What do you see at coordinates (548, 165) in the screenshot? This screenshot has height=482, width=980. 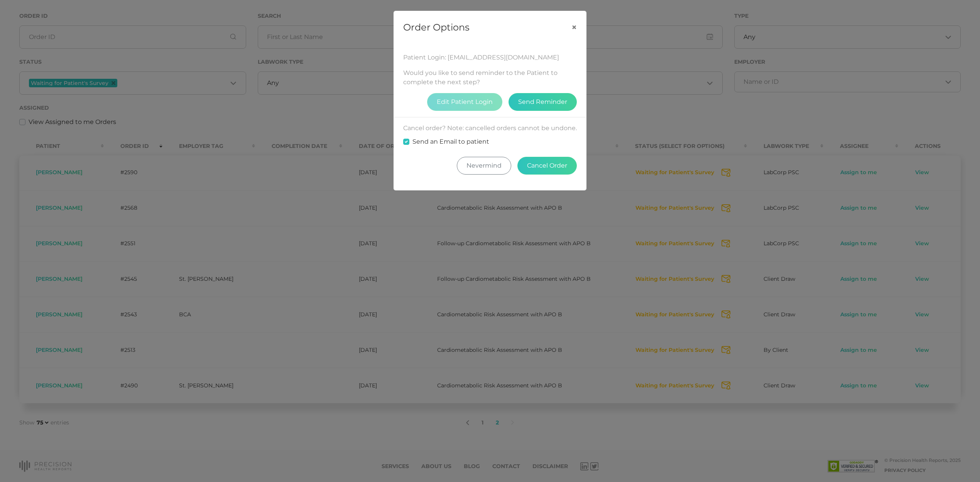 I see `button: Cancel Order` at bounding box center [548, 165].